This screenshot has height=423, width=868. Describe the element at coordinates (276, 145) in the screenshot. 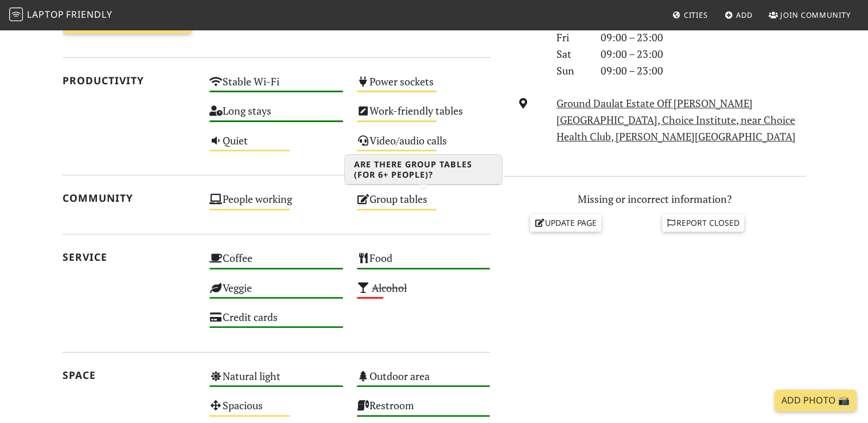

I see `div: Quiet` at that location.